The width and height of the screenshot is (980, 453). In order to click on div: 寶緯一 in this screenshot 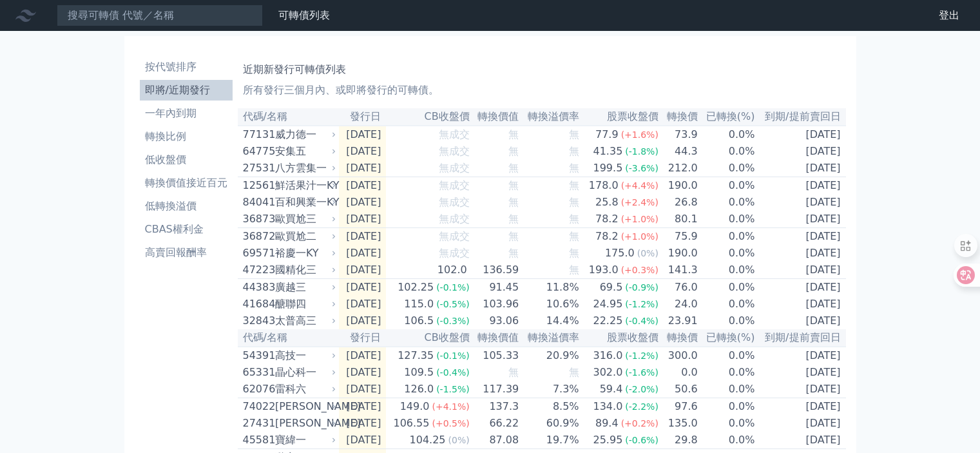, I will do `click(304, 440)`.